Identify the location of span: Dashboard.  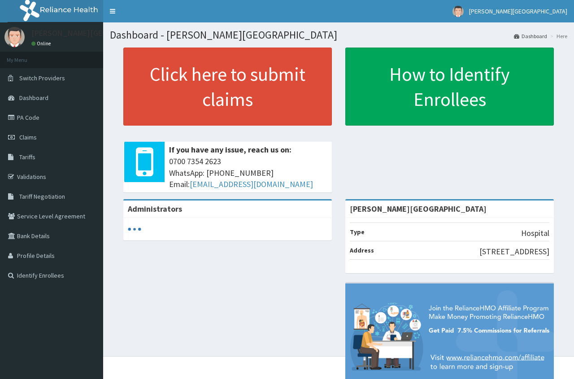
(34, 98).